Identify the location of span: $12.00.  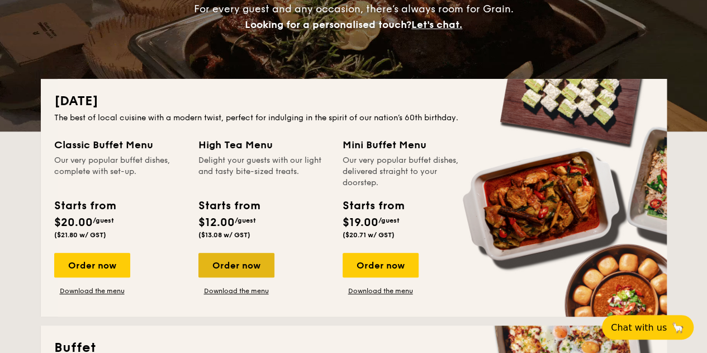
(216, 223).